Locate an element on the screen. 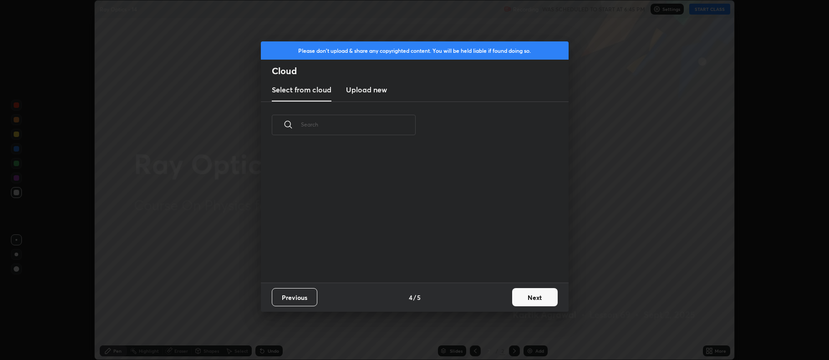  button: Previous is located at coordinates (294, 297).